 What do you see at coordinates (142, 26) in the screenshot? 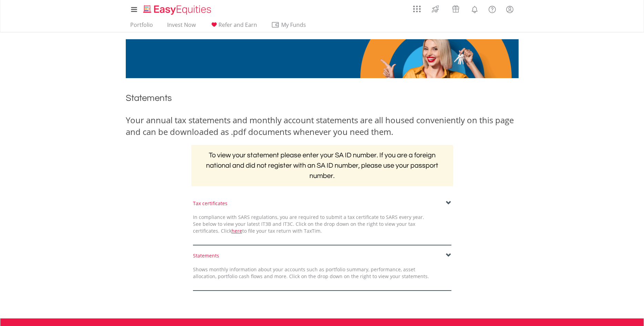
I see `a: Portfolio` at bounding box center [142, 26].